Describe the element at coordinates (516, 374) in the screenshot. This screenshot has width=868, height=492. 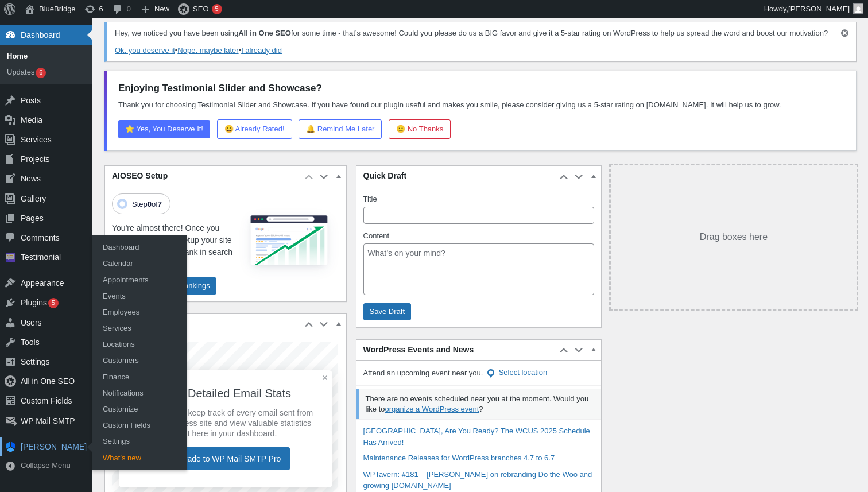
I see `button: Select location` at that location.